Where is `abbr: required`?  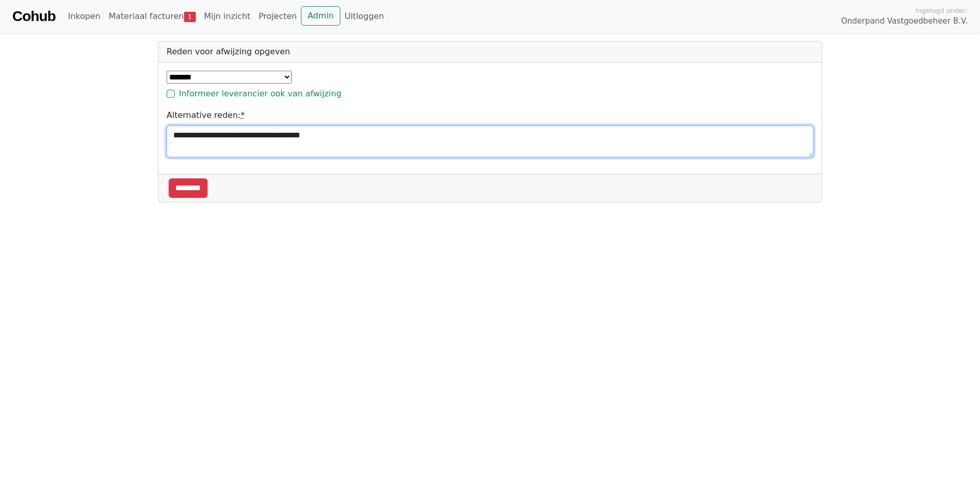 abbr: required is located at coordinates (243, 115).